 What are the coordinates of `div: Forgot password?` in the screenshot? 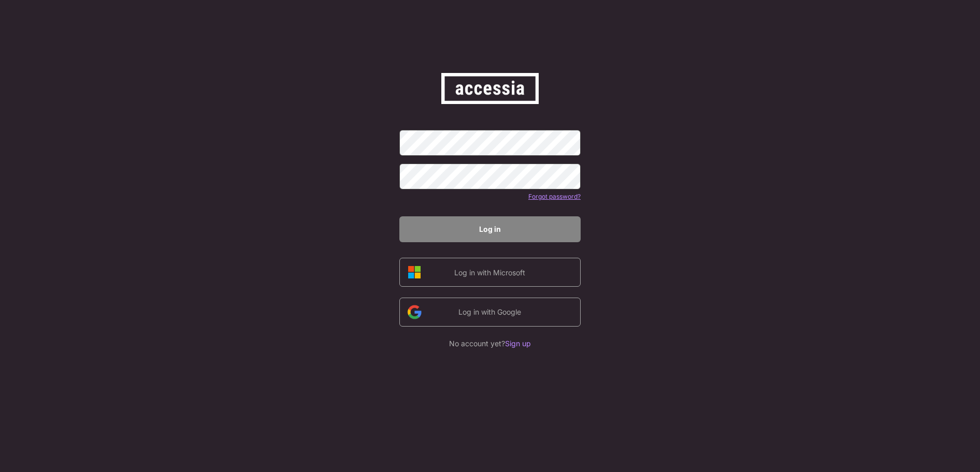 It's located at (553, 196).